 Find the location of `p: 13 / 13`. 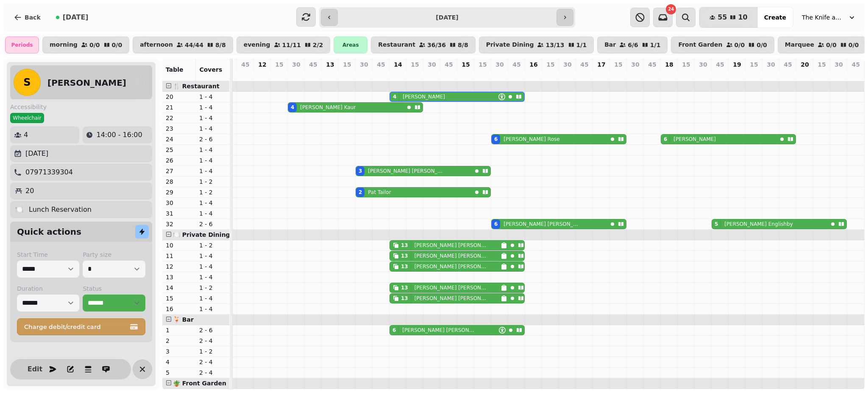

p: 13 / 13 is located at coordinates (555, 45).